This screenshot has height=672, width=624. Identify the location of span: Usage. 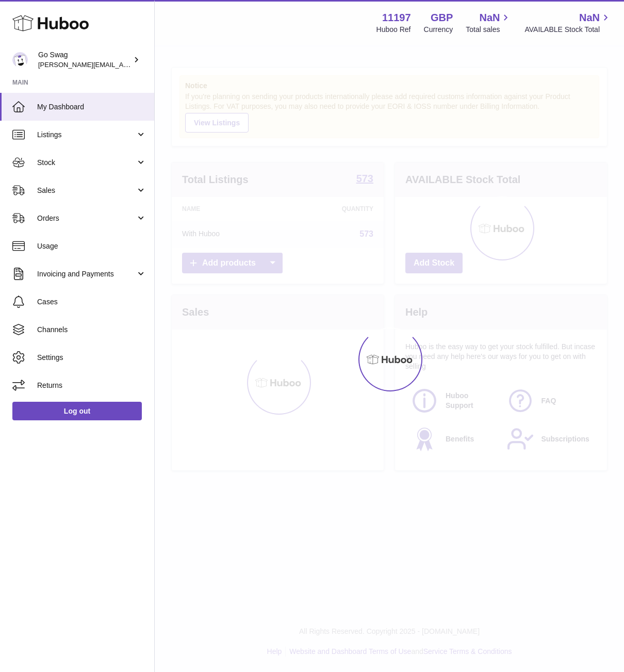
(92, 246).